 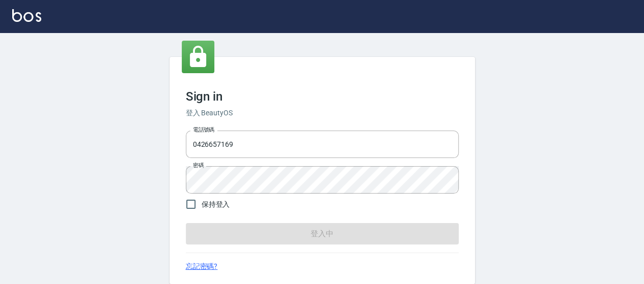 I want to click on img: Logo, so click(x=27, y=16).